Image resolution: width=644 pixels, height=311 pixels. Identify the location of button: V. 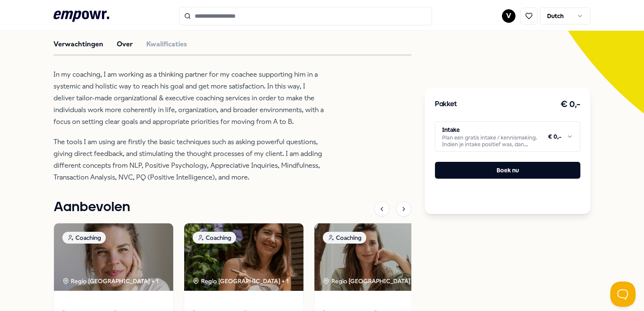
(509, 16).